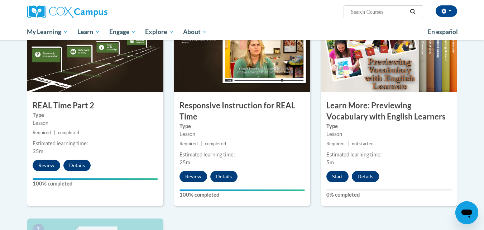  Describe the element at coordinates (159, 32) in the screenshot. I see `span: Explore` at that location.